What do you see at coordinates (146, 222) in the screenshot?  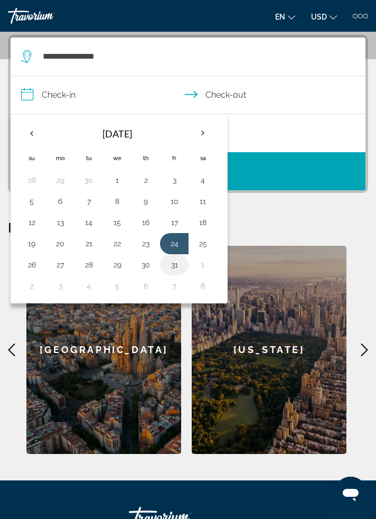 I see `button: Day 16` at bounding box center [146, 222].